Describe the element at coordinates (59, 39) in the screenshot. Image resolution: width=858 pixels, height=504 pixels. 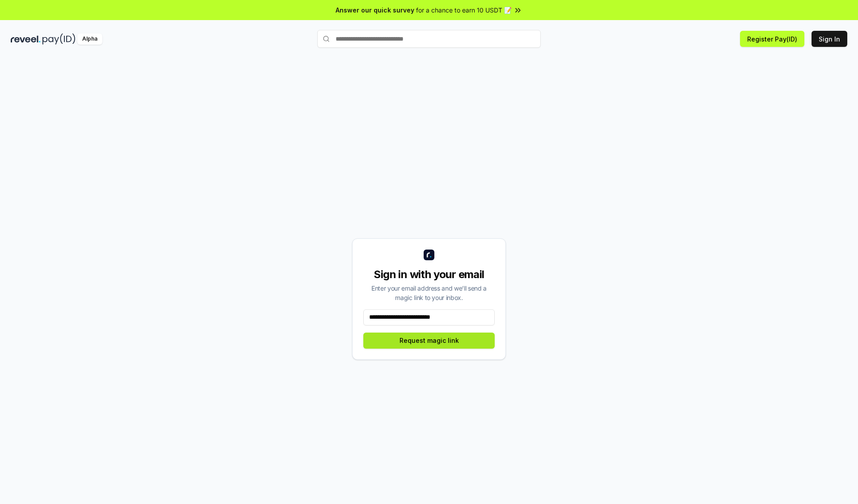
I see `img: pay_id` at that location.